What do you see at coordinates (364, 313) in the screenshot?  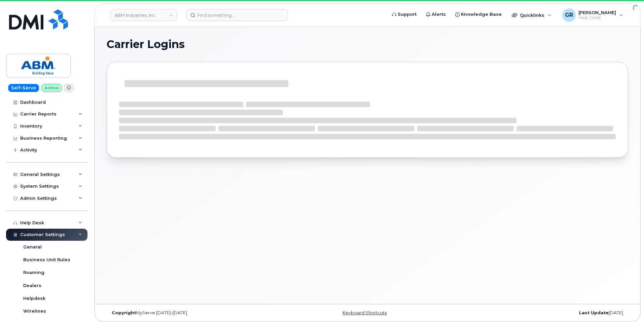 I see `a: Keyboard Shortcuts` at bounding box center [364, 313].